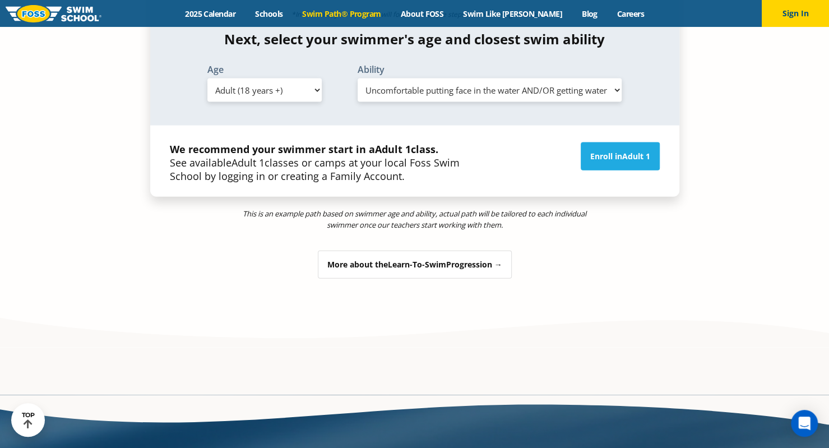  What do you see at coordinates (417, 264) in the screenshot?
I see `span: Learn-To-Swim` at bounding box center [417, 264].